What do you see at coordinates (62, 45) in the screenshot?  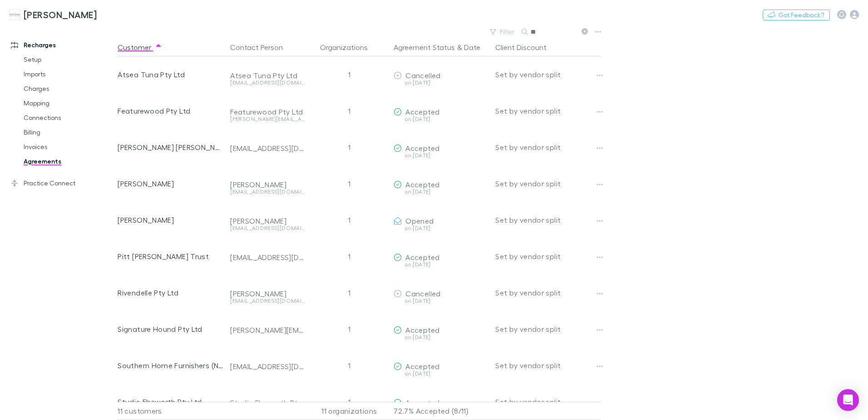 I see `a: Recharges` at bounding box center [62, 45].